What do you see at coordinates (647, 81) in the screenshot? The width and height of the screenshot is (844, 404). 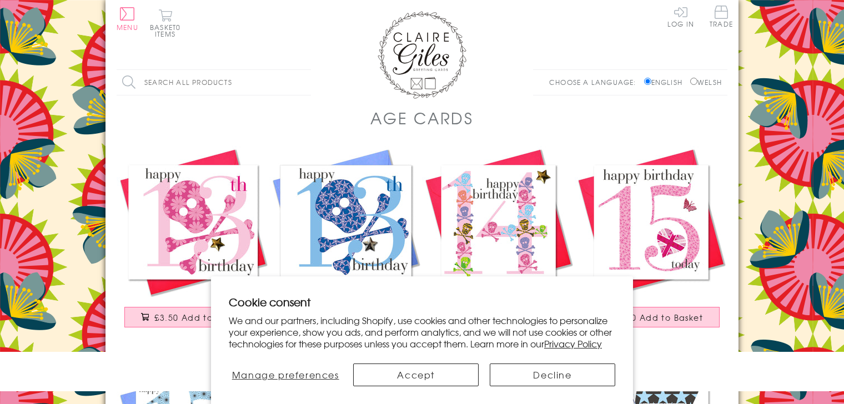 I see `input: English` at bounding box center [647, 81].